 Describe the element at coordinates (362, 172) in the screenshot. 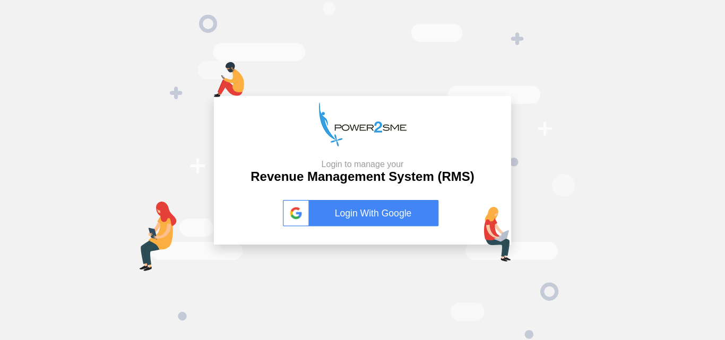

I see `h2: Revenue Management System (RMS)` at that location.